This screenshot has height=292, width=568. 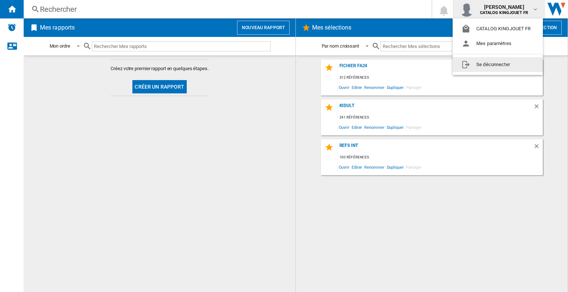 I want to click on md-menu-item: Mes paramètres, so click(x=498, y=44).